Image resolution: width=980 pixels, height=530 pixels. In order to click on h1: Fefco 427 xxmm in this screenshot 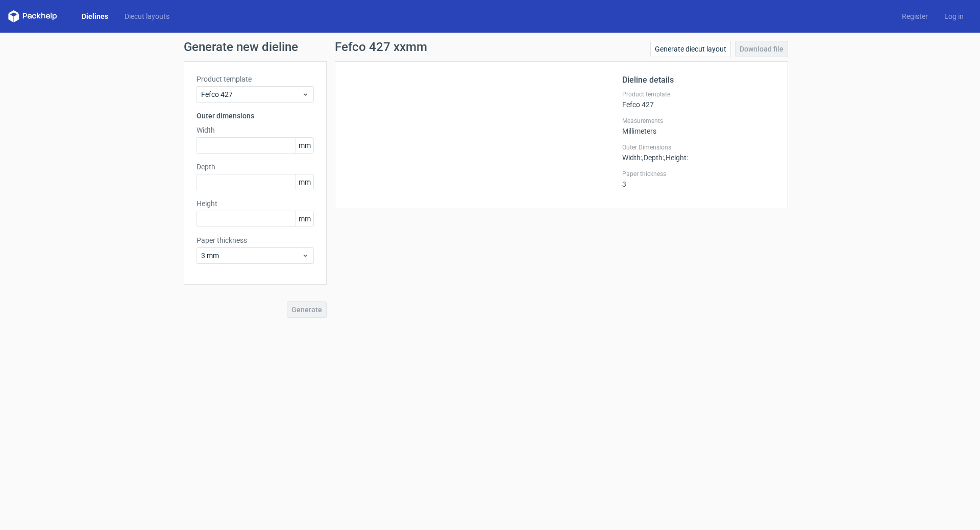, I will do `click(381, 47)`.